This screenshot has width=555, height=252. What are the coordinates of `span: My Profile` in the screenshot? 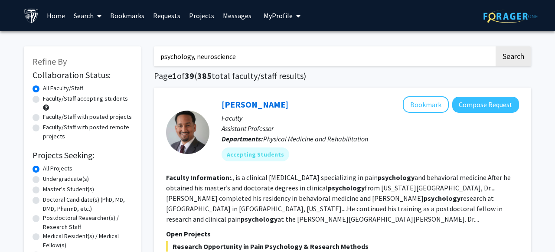 It's located at (278, 16).